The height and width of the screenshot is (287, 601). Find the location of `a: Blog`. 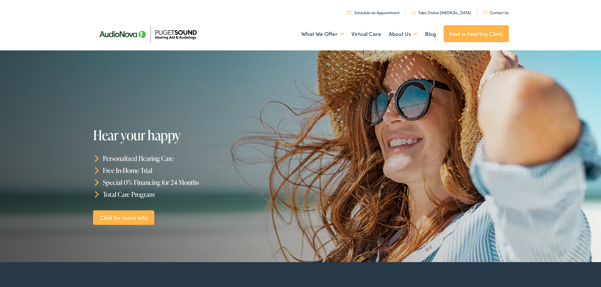

a: Blog is located at coordinates (430, 34).